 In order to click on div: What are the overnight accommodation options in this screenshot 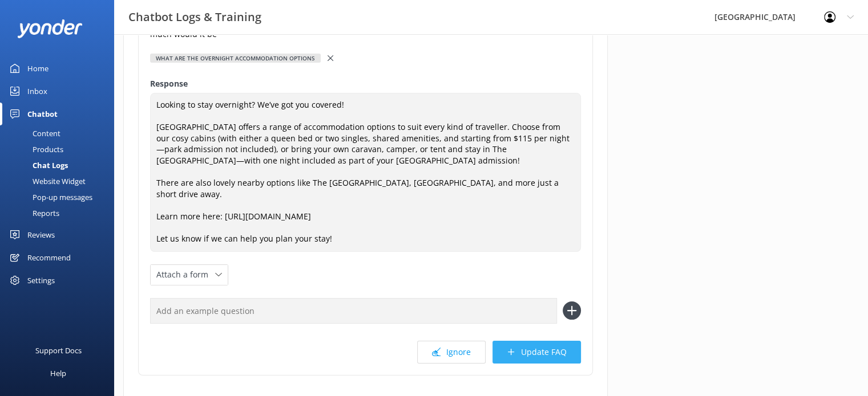, I will do `click(235, 58)`.